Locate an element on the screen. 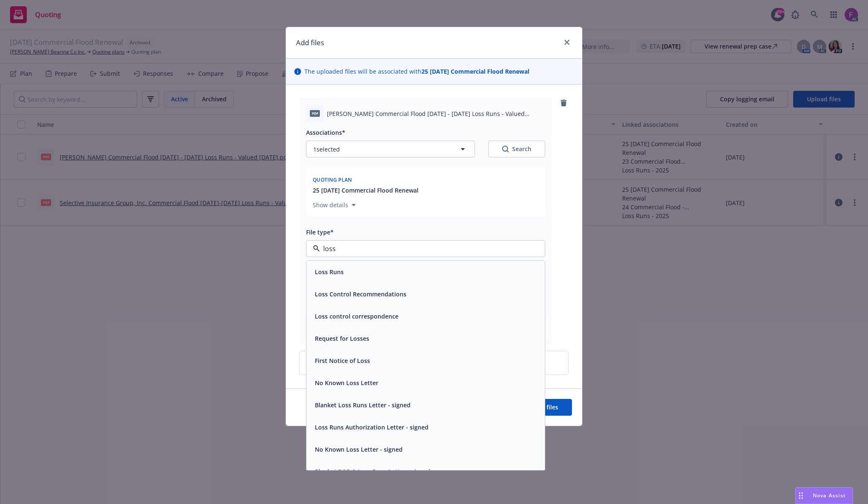  button: 1selected is located at coordinates (391, 149).